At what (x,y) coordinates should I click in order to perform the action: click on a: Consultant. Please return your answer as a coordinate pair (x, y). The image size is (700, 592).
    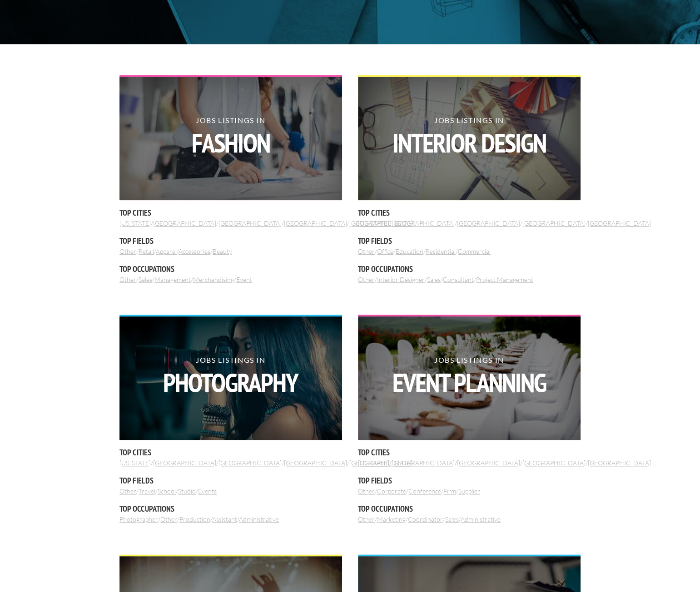
    Looking at the image, I should click on (459, 280).